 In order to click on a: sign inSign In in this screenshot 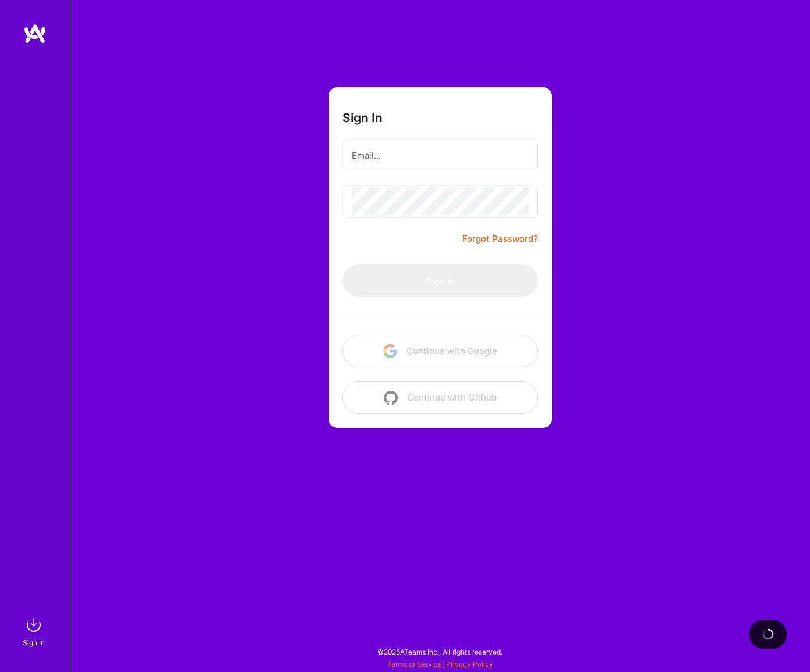, I will do `click(35, 631)`.